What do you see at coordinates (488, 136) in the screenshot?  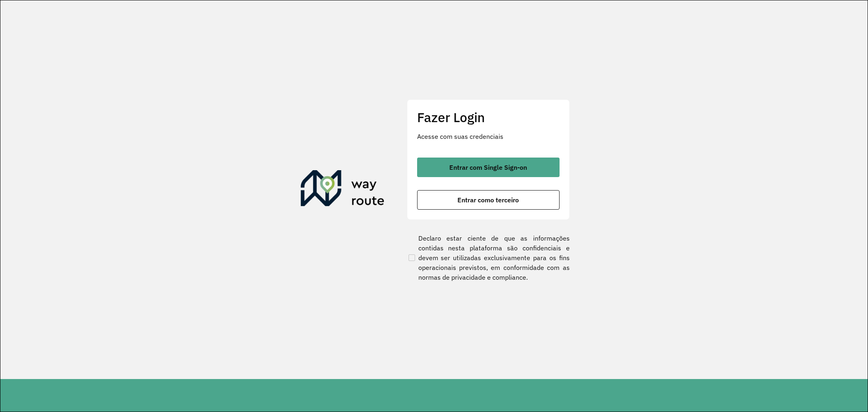 I see `p: Acesse com suas credenciais` at bounding box center [488, 136].